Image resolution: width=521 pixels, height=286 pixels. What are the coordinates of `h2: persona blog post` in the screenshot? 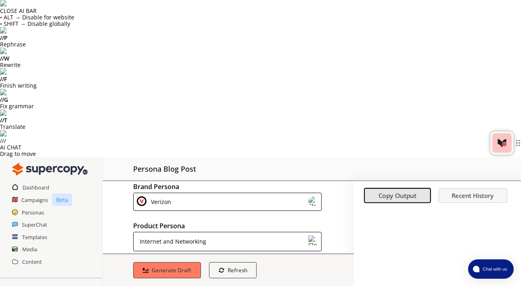 It's located at (165, 169).